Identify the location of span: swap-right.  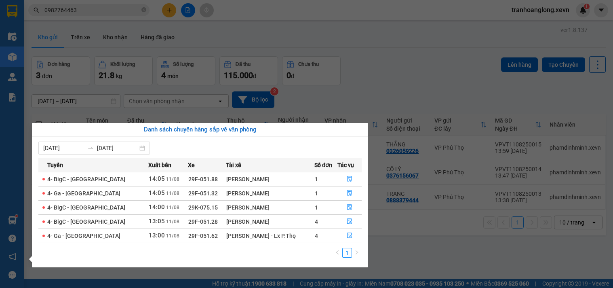
(91, 148).